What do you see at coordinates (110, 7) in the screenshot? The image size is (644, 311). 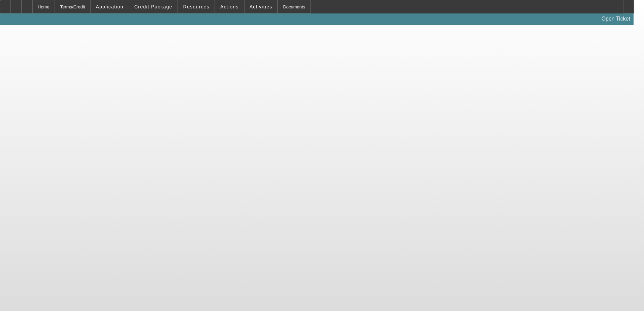 I see `span: Application` at bounding box center [110, 7].